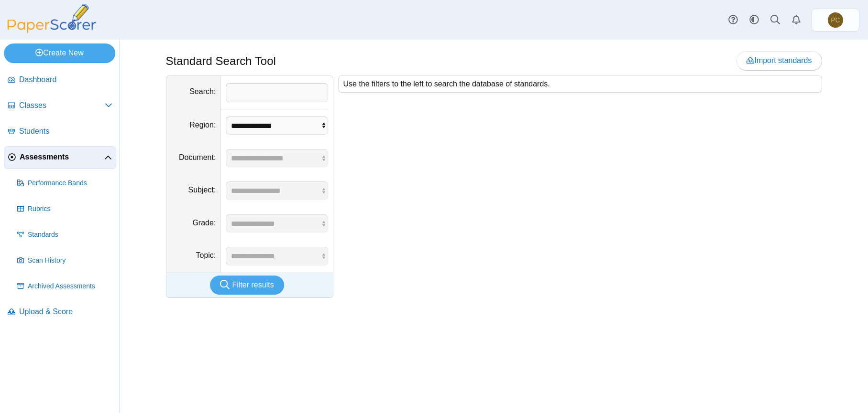 The image size is (868, 413). I want to click on label: Topic, so click(206, 255).